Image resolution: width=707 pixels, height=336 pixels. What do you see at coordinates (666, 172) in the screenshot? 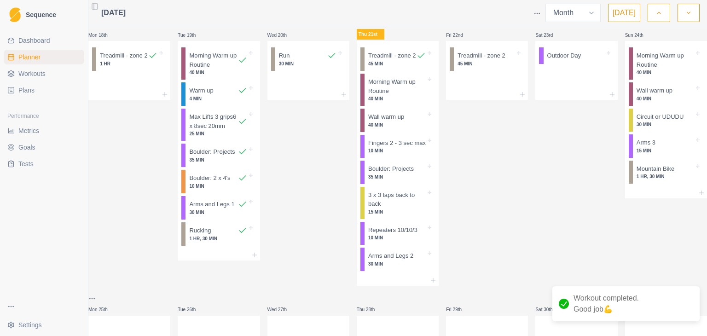
I see `div: Mountain Bike1 HR, 30 MIN` at bounding box center [666, 172].